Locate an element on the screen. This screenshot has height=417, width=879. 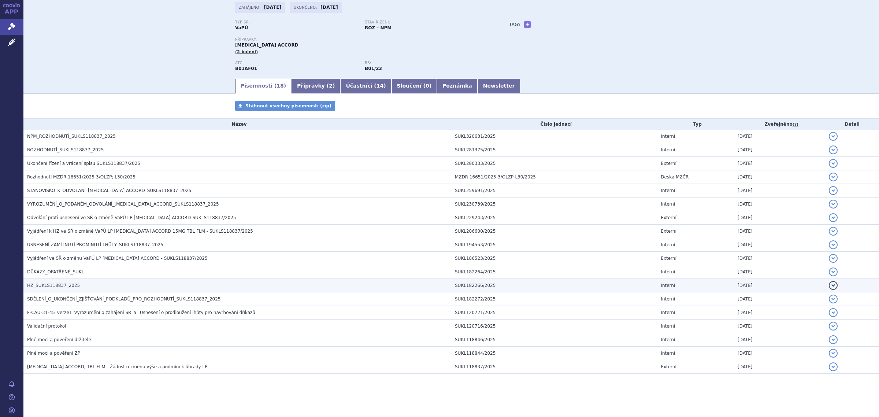
span: Rozhodnutí MZDR 16651/2025-3/OLZP; L30/2025 is located at coordinates (81, 177).